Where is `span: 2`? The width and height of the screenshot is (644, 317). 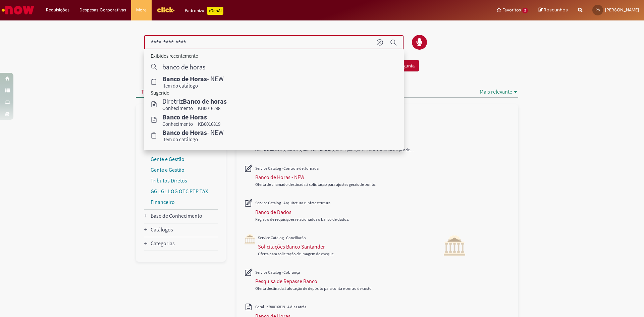
span: 2 is located at coordinates (525, 11).